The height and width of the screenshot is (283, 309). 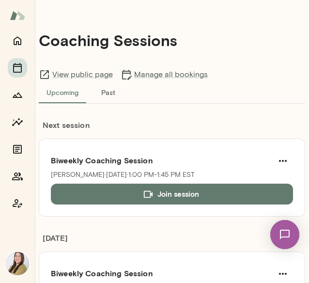 I want to click on button: Past, so click(x=108, y=92).